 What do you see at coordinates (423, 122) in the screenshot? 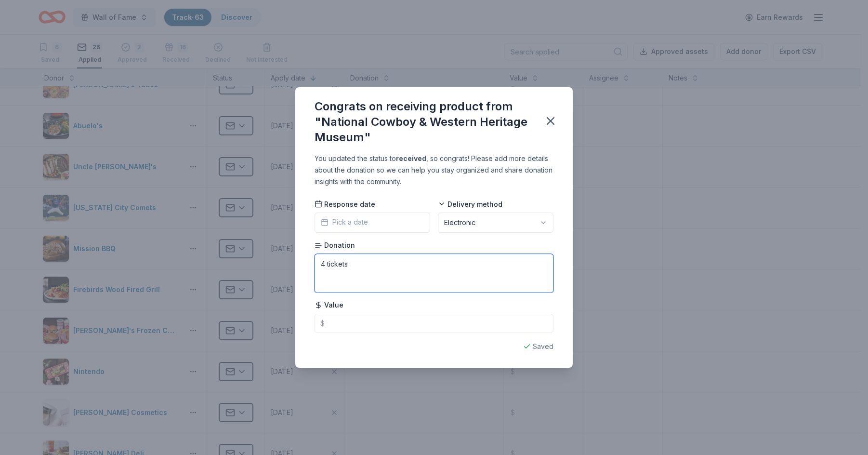
I see `div: Congrats on receiving product from "National Cowboy & Western Heritage Museum"` at bounding box center [423, 122].